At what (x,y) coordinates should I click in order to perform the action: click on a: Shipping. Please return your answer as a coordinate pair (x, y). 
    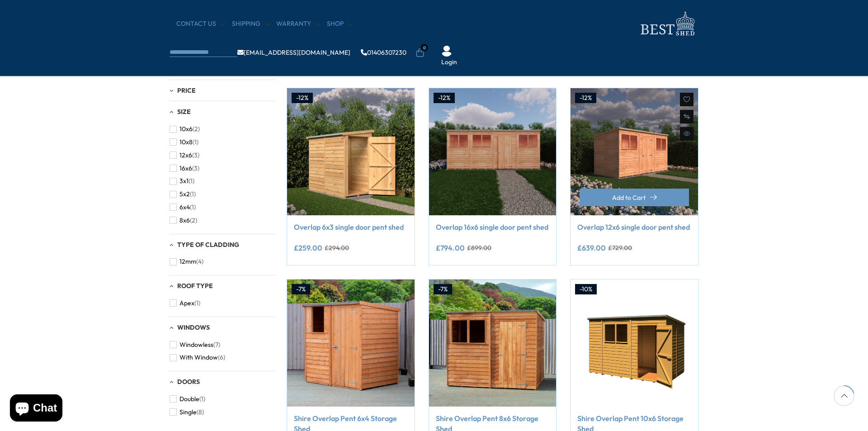
    Looking at the image, I should click on (251, 24).